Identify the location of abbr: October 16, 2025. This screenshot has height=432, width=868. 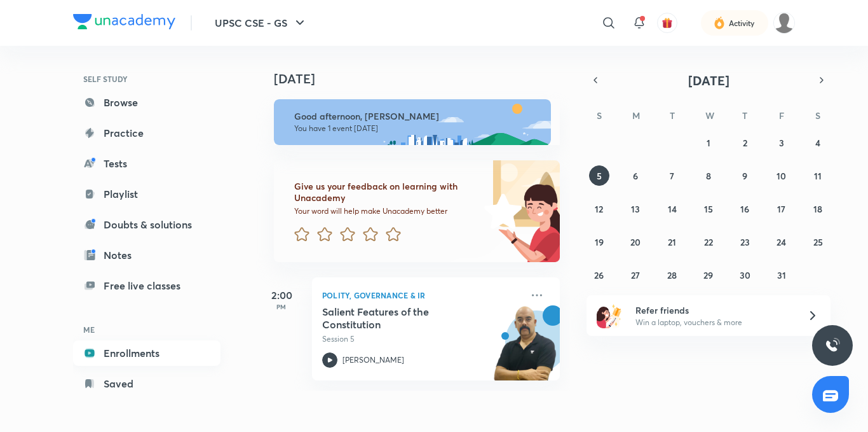
(745, 209).